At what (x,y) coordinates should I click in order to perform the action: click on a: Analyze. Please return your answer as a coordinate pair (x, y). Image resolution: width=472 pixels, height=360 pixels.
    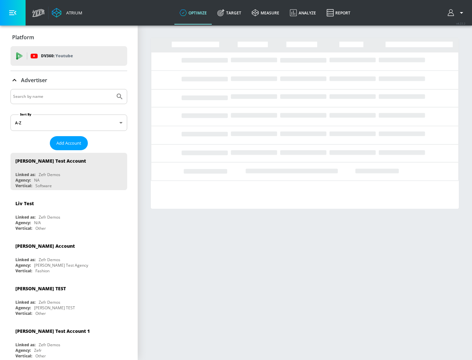
    Looking at the image, I should click on (303, 13).